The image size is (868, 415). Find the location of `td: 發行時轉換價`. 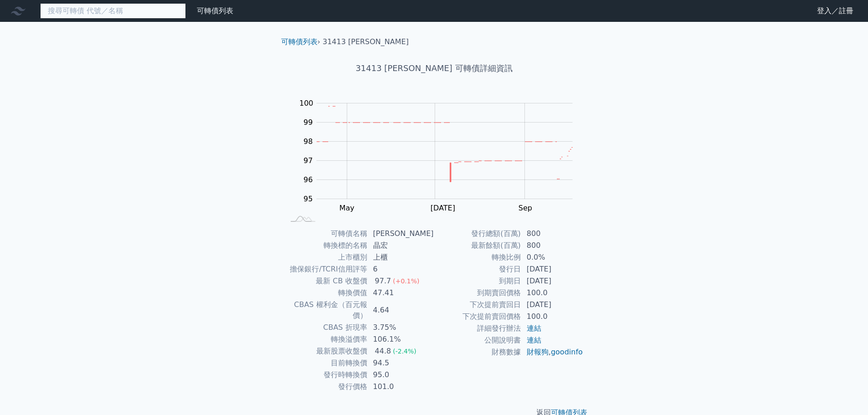

td: 發行時轉換價 is located at coordinates (326, 375).